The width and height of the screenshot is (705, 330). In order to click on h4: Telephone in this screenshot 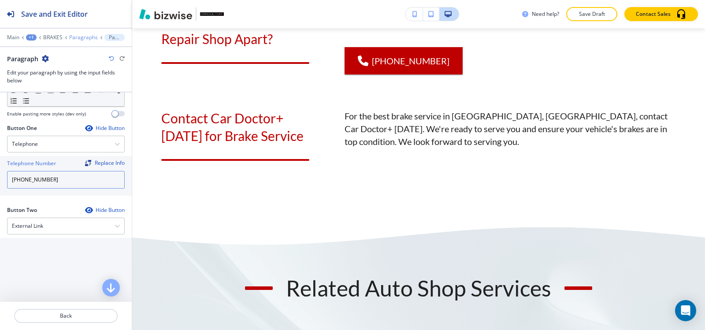, I will do `click(25, 144)`.